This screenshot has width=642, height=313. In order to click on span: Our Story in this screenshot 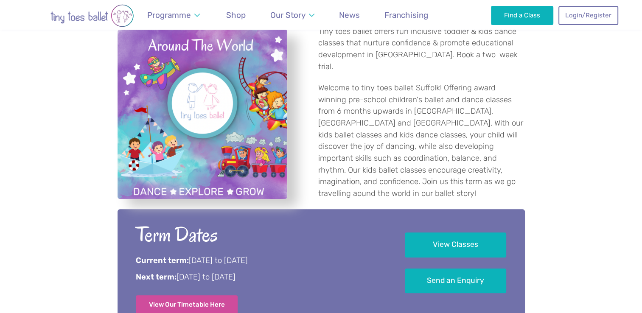, I will do `click(288, 15)`.